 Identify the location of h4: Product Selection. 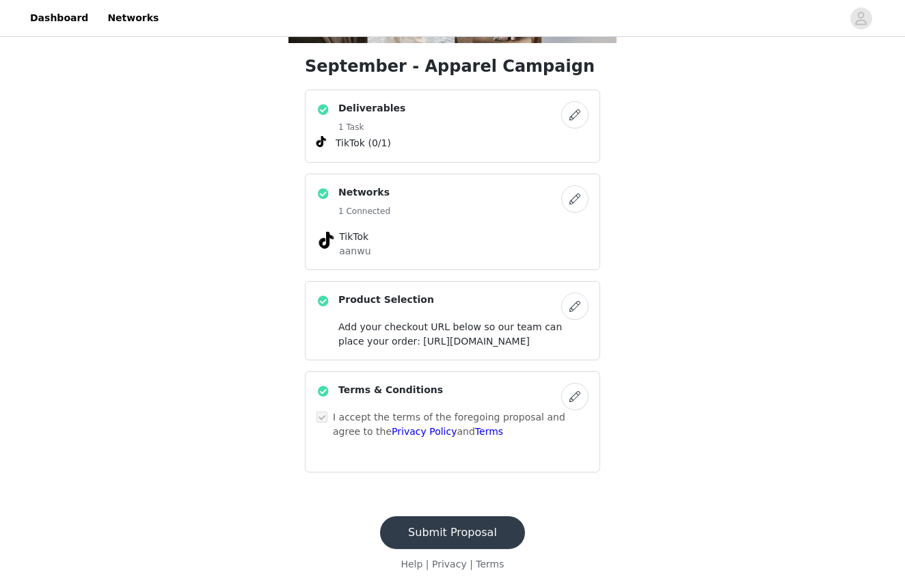
(386, 300).